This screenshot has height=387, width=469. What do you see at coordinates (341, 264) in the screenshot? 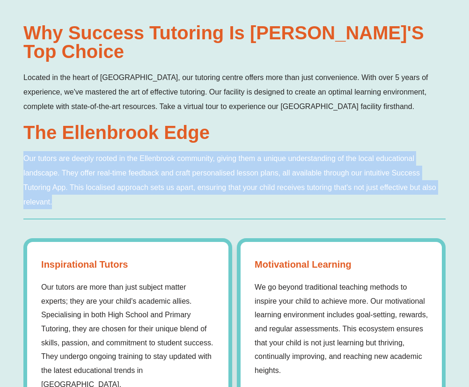
I see `strong: Motivational Learning` at bounding box center [341, 264].